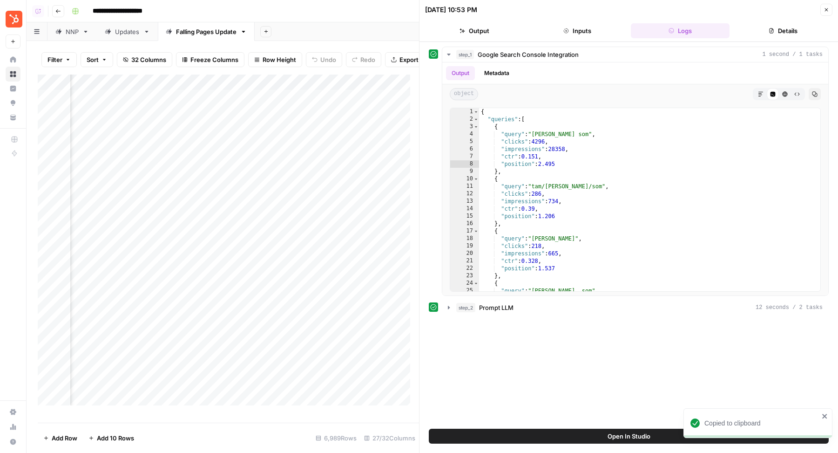 Image resolution: width=838 pixels, height=453 pixels. What do you see at coordinates (465, 156) in the screenshot?
I see `div: 7` at bounding box center [465, 156].